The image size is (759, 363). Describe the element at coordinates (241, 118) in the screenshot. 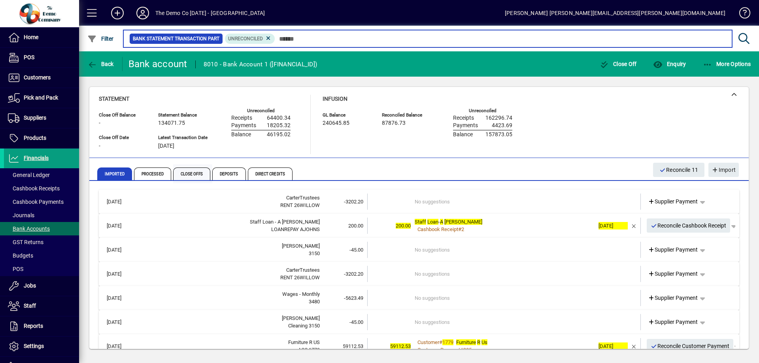

I see `span: Receipts` at that location.